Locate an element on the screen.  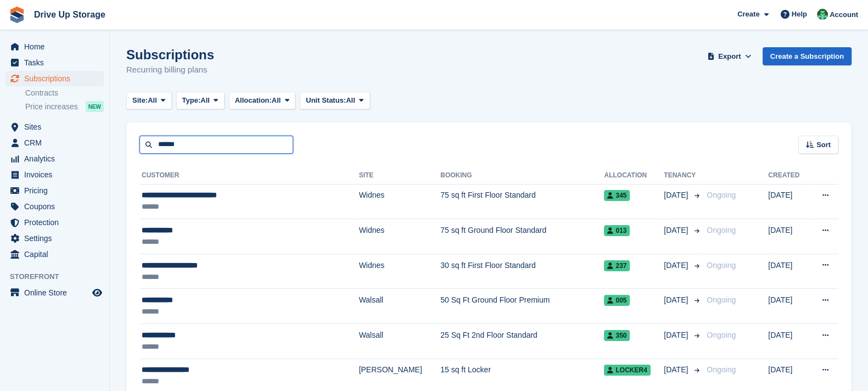
span: Account is located at coordinates (844, 15).